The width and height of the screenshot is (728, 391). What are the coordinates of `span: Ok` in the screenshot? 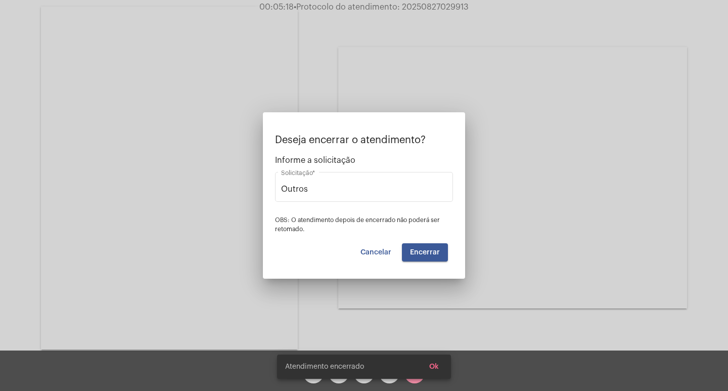 It's located at (434, 367).